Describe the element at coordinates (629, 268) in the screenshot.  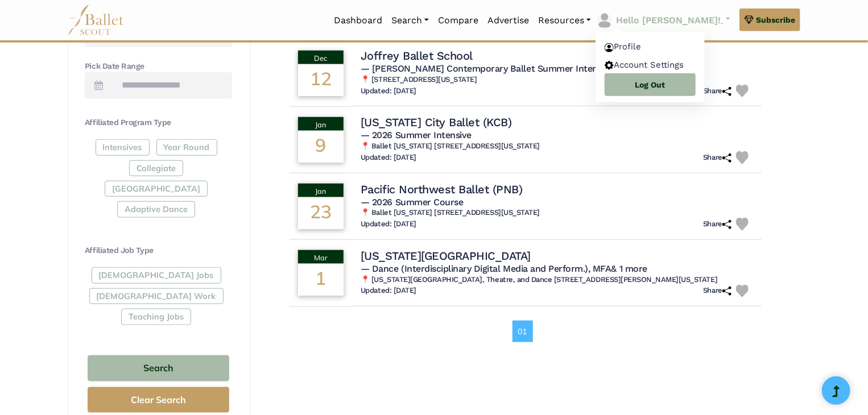
I see `a: & 1 more` at that location.